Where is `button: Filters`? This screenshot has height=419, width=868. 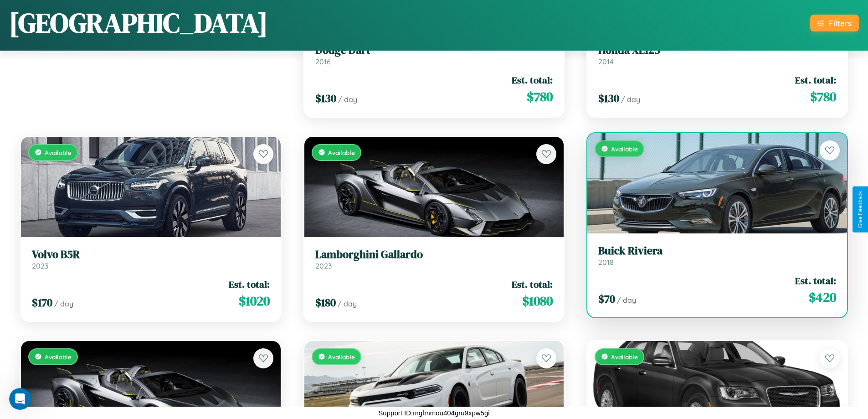
button: Filters is located at coordinates (834, 23).